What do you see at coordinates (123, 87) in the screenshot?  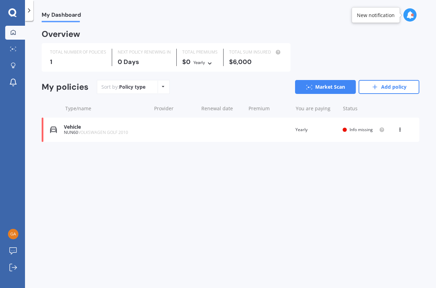 I see `div: Sort by:` at bounding box center [123, 87].